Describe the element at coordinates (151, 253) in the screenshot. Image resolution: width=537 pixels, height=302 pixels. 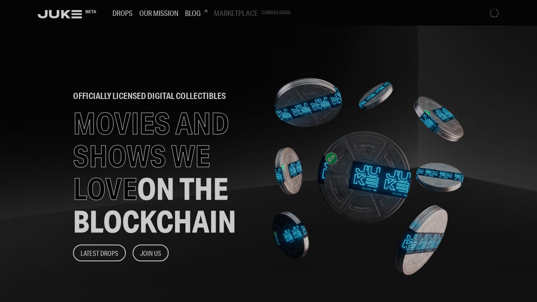
I see `button: Join Us` at that location.